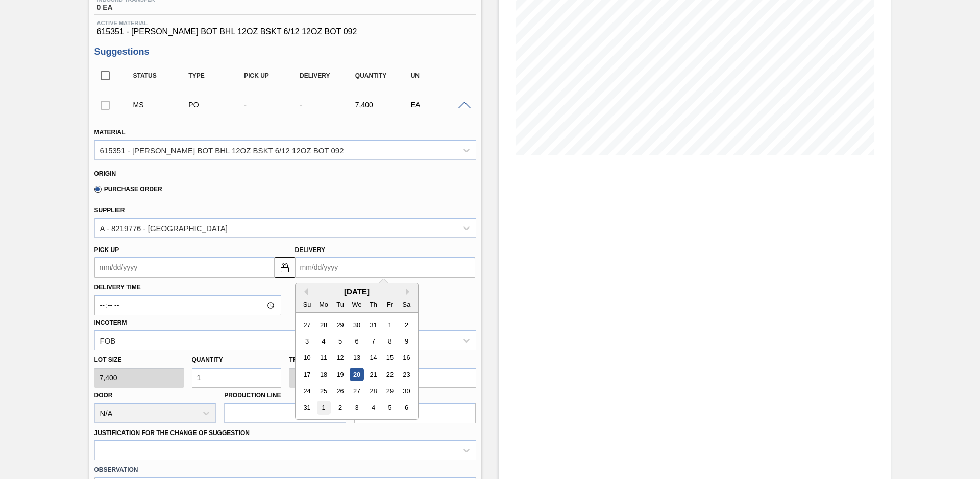 The width and height of the screenshot is (980, 479). Describe the element at coordinates (340, 391) in the screenshot. I see `div: Choose Tuesday, August 26th, 2025` at that location.